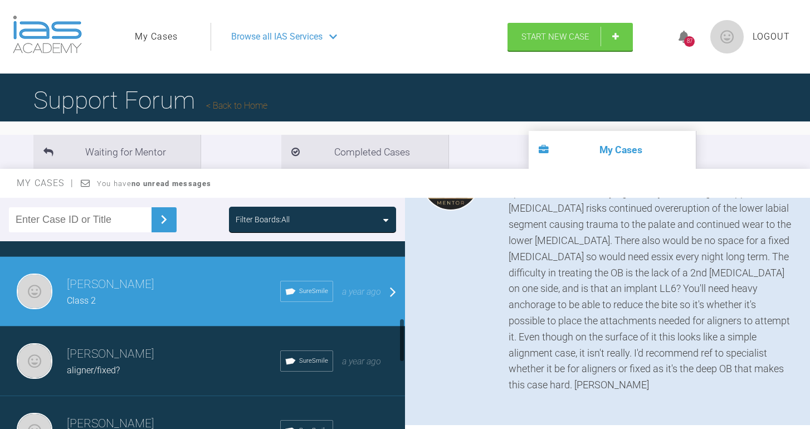 This screenshot has height=429, width=810. What do you see at coordinates (570, 37) in the screenshot?
I see `a: Start New Case` at bounding box center [570, 37].